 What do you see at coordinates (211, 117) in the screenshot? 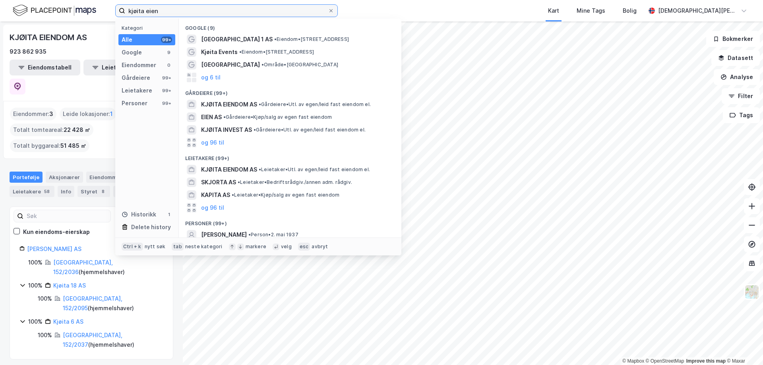
I see `span: EIEN AS` at bounding box center [211, 117].